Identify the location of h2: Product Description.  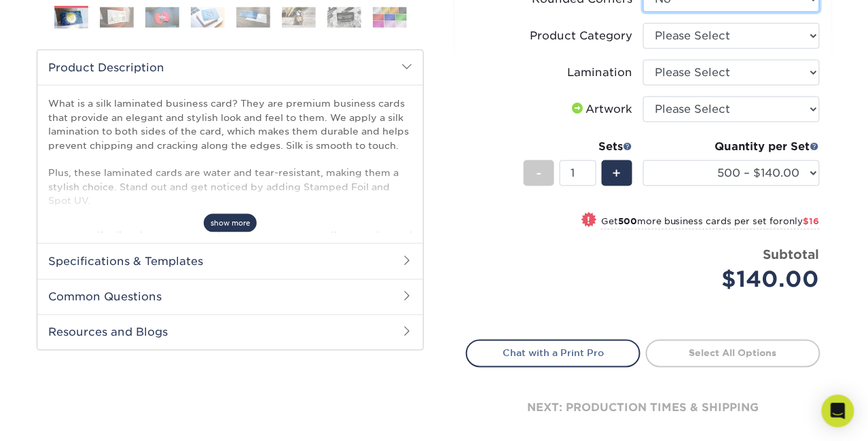
(230, 68).